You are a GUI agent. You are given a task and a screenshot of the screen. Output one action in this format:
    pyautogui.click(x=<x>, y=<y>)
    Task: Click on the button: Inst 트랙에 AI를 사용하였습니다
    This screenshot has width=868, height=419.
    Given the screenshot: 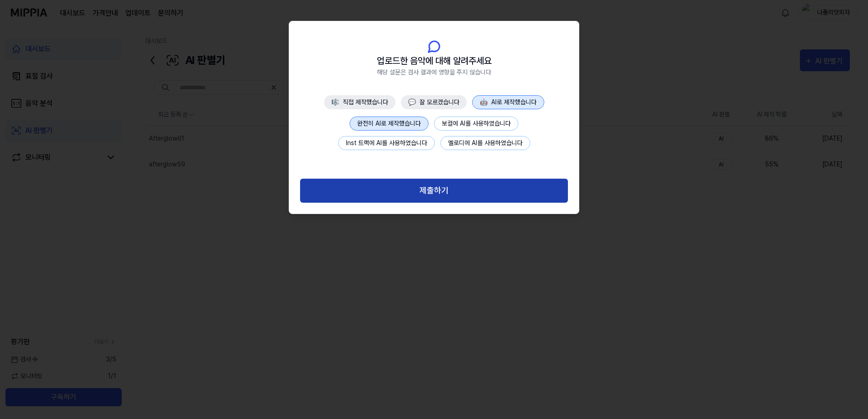 What is the action you would take?
    pyautogui.click(x=387, y=143)
    